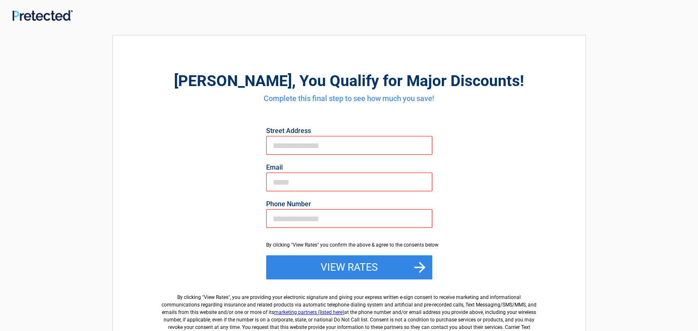 Image resolution: width=698 pixels, height=331 pixels. What do you see at coordinates (216, 297) in the screenshot?
I see `span: View Rates` at bounding box center [216, 297].